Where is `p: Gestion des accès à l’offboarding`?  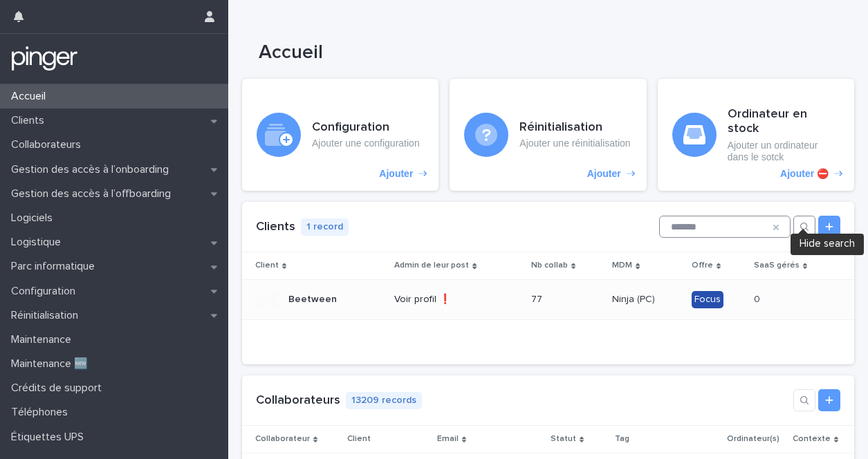 p: Gestion des accès à l’offboarding is located at coordinates (93, 193).